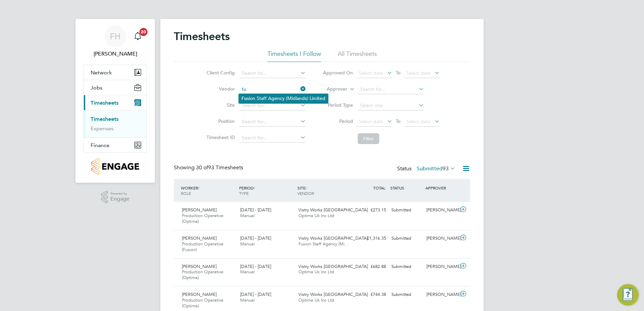 Image resolution: width=644 pixels, height=311 pixels. I want to click on button: Jobs, so click(116, 88).